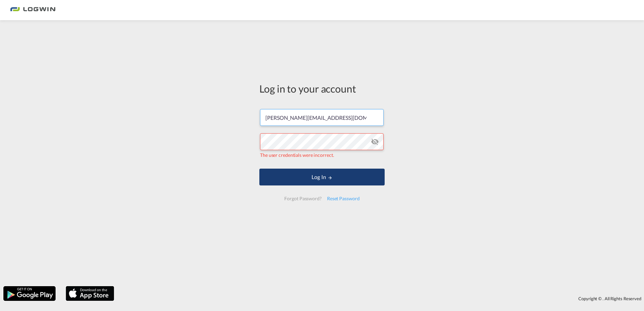 Image resolution: width=644 pixels, height=311 pixels. Describe the element at coordinates (322, 118) in the screenshot. I see `input: Enter email/phone number` at that location.